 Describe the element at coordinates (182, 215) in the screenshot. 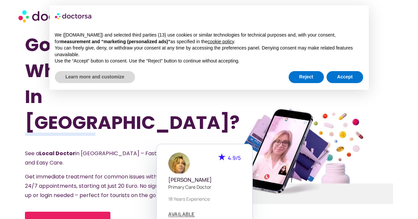

I see `a: AVAILABLE` at that location.